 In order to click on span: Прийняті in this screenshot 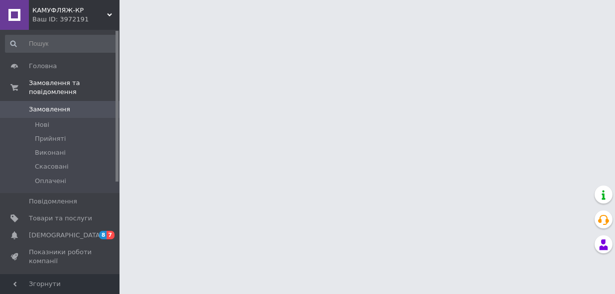, I will do `click(50, 139)`.